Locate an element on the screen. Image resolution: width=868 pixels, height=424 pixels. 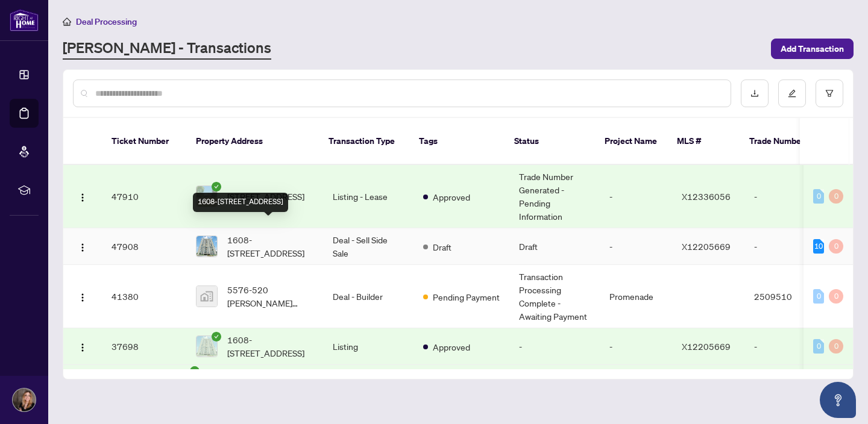
span: X12336056 is located at coordinates (706, 197).